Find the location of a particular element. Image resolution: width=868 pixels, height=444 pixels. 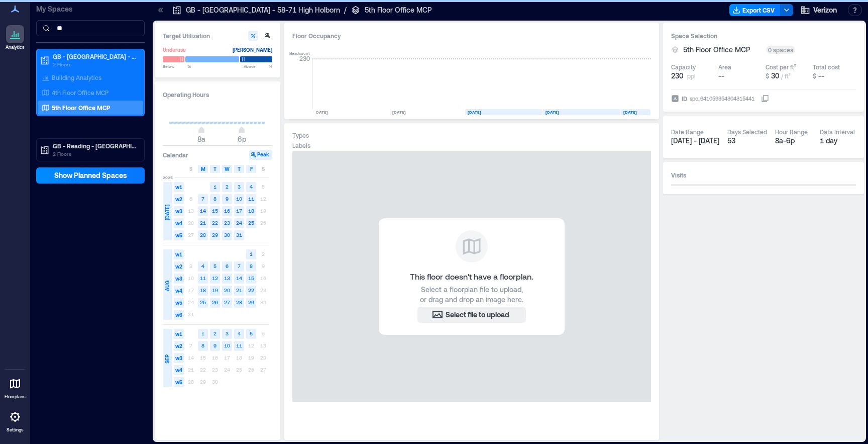

p: 2 Floors is located at coordinates (95, 65).